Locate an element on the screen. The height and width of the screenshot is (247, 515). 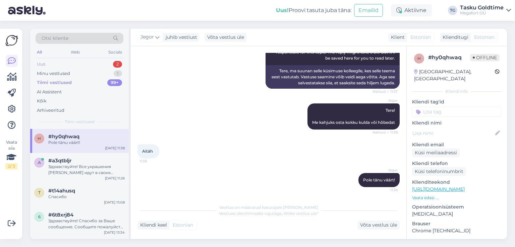
div: Здравствуйте! Спасибо за Ваше сообщение. Сообщите пожалуйста, о какой скидке идет речь? У нас на ... is located at coordinates (86, 224).